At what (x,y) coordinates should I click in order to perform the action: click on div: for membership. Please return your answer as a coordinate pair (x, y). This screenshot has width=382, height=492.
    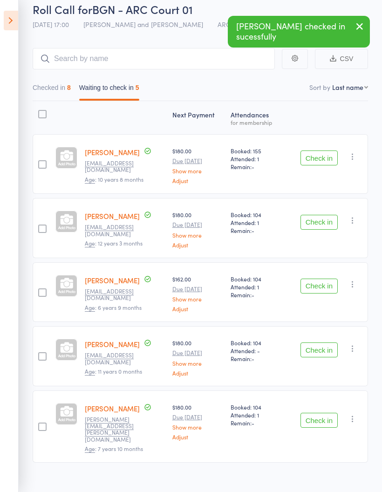
    Looking at the image, I should click on (255, 122).